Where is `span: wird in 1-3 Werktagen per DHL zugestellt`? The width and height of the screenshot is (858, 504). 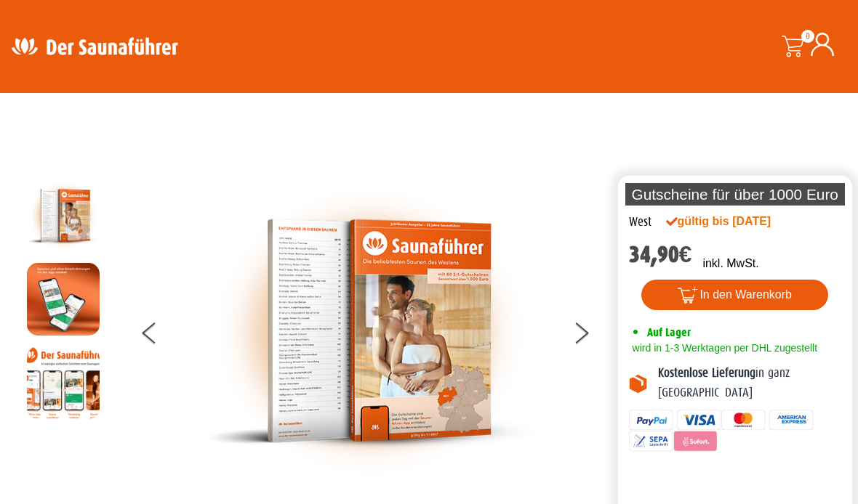 span: wird in 1-3 Werktagen per DHL zugestellt is located at coordinates (723, 348).